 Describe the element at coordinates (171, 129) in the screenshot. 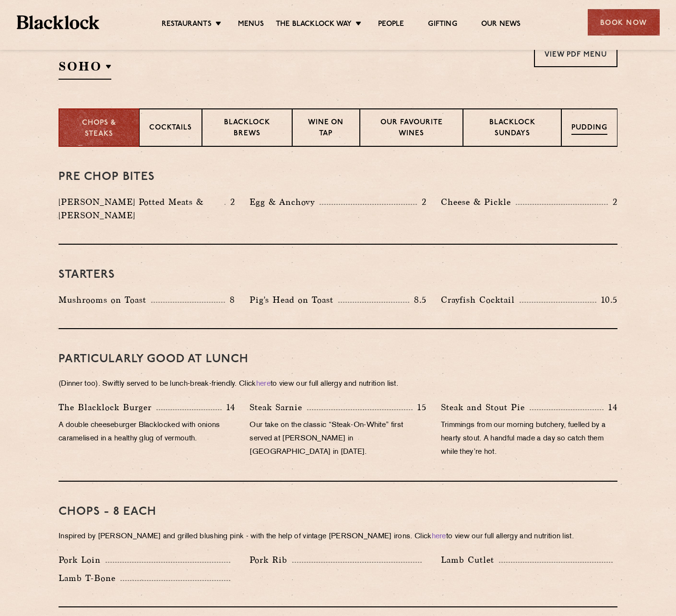

I see `p: Cocktails` at that location.